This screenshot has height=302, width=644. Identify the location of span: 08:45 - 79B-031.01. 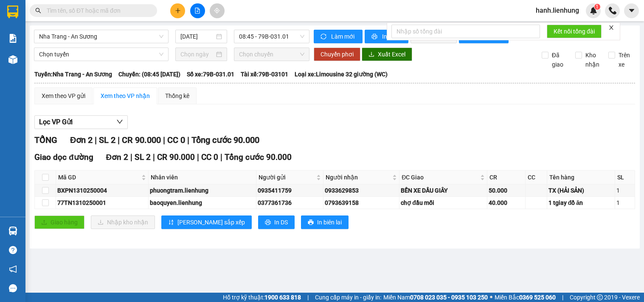
(271, 37).